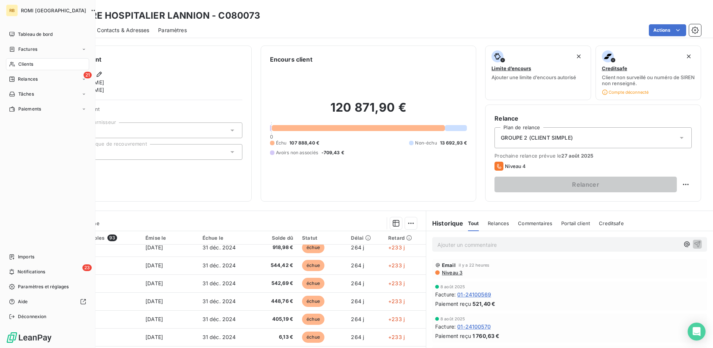  I want to click on span: Propriétés Client, so click(151, 111).